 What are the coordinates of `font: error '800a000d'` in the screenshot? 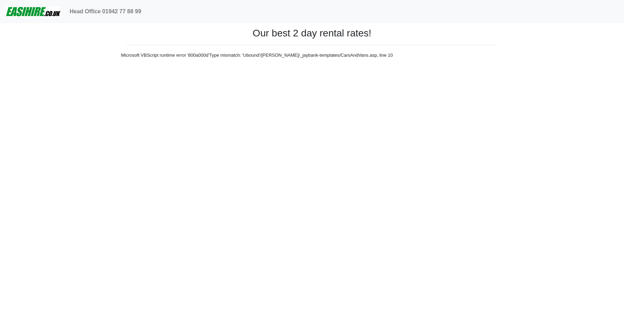 It's located at (193, 55).